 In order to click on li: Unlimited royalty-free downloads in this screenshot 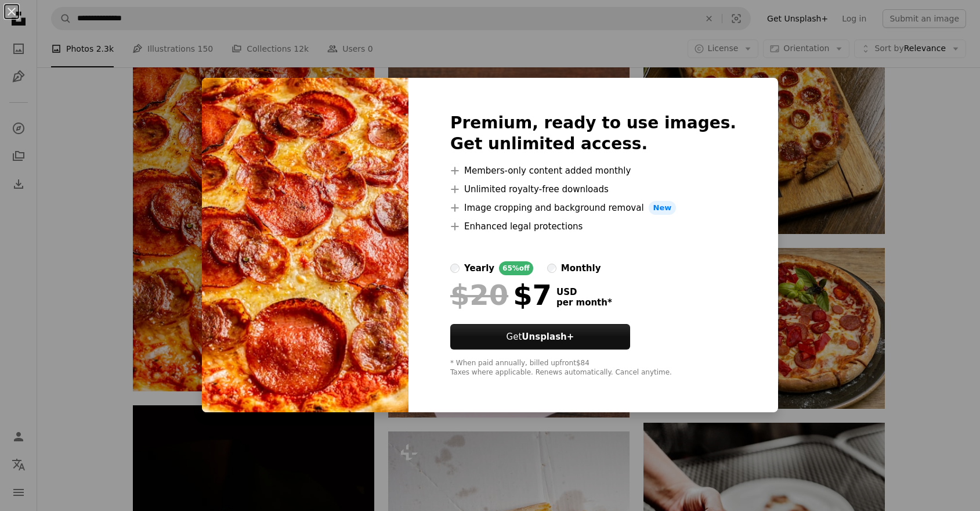, I will do `click(593, 189)`.